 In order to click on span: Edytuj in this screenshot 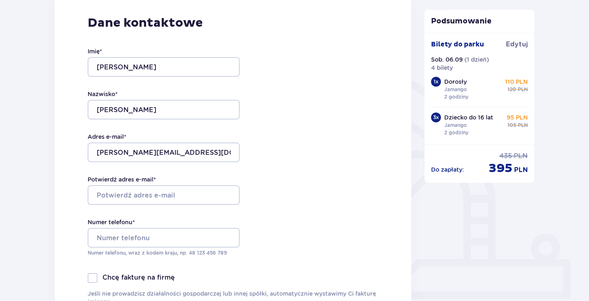, I will do `click(516, 44)`.